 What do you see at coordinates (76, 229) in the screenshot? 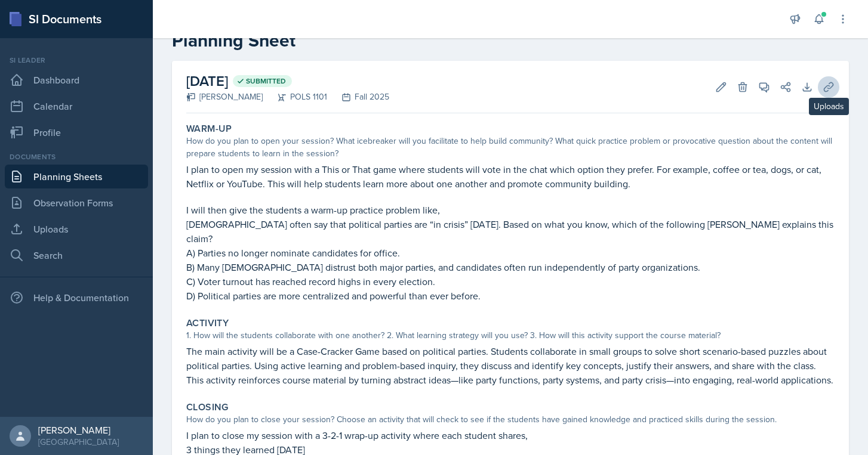
I see `a: Uploads` at bounding box center [76, 229].